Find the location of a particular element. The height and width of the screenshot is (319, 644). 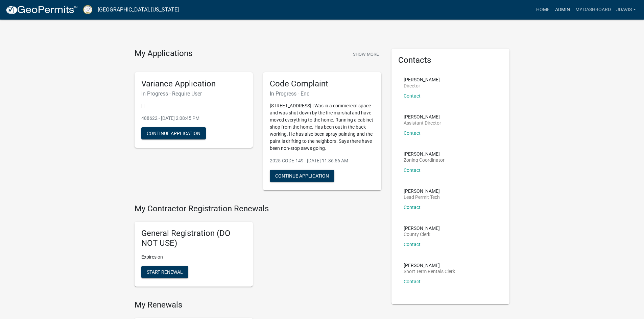

img: Putnam County, Georgia is located at coordinates (87, 9).